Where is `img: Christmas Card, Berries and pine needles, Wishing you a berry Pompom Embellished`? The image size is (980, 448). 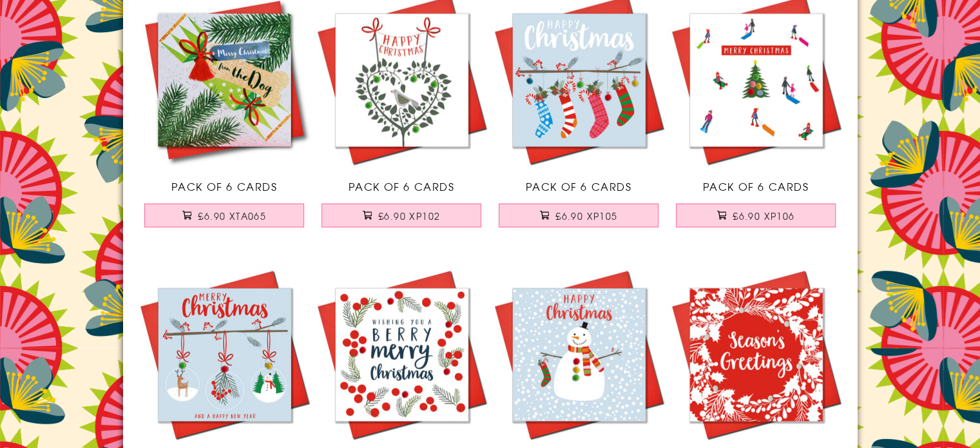
img: Christmas Card, Berries and pine needles, Wishing you a berry Pompom Embellished is located at coordinates (402, 354).